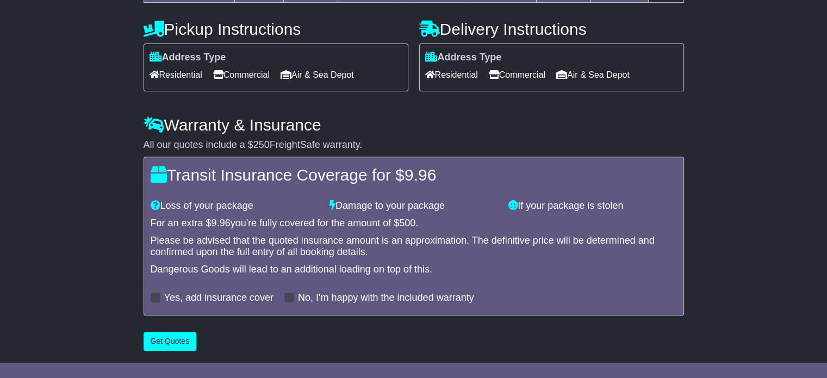 This screenshot has height=378, width=827. Describe the element at coordinates (414, 246) in the screenshot. I see `div: Please be advised that the quoted insurance amount is an approximation. The definitive price will...` at that location.